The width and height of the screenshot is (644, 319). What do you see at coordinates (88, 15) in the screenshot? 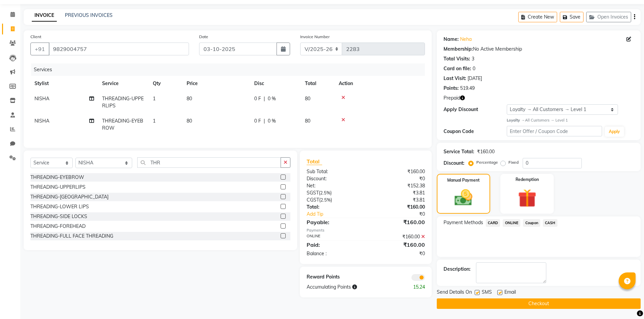
I see `a: PREVIOUS INVOICES` at bounding box center [88, 15].